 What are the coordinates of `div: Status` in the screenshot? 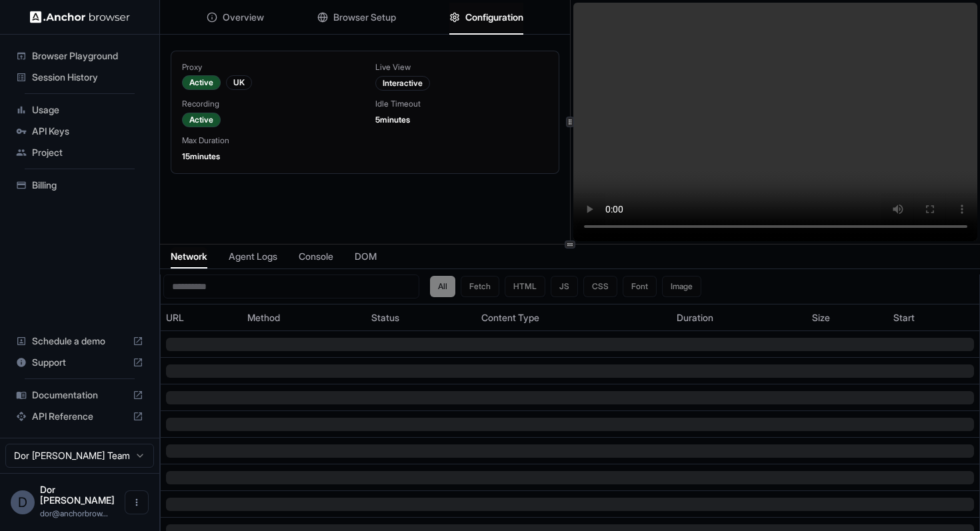 It's located at (421, 318).